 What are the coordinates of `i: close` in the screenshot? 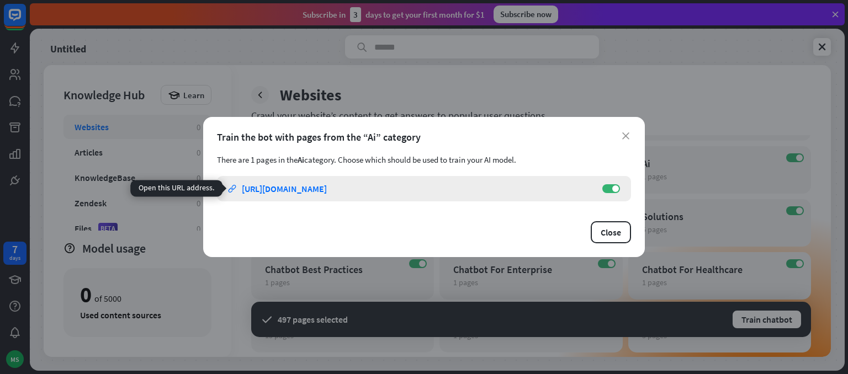 It's located at (626, 136).